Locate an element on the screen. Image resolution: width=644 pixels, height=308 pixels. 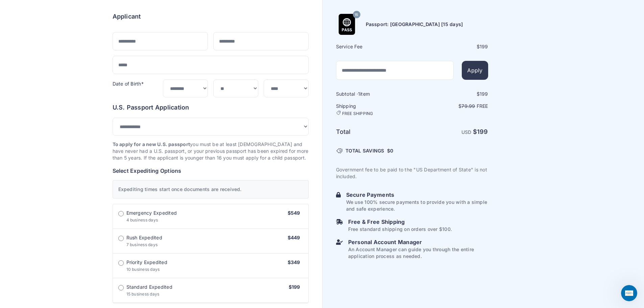
h6: Total is located at coordinates (374, 132).